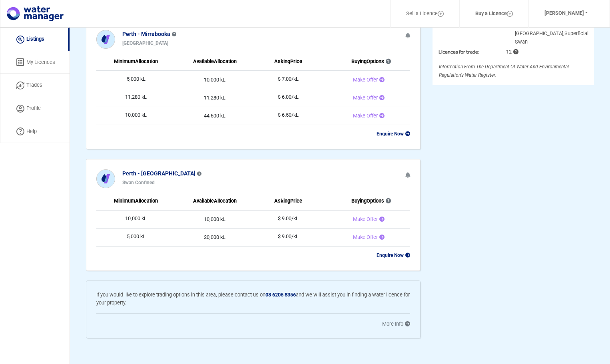 The height and width of the screenshot is (364, 610). Describe the element at coordinates (552, 38) in the screenshot. I see `span: Superficial Swan` at that location.